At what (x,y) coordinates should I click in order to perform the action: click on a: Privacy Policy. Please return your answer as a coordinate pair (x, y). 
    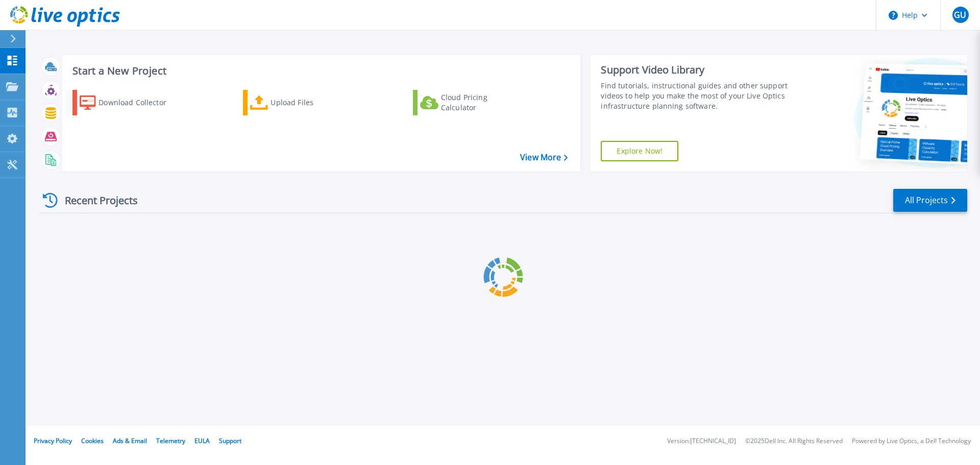
    Looking at the image, I should click on (53, 440).